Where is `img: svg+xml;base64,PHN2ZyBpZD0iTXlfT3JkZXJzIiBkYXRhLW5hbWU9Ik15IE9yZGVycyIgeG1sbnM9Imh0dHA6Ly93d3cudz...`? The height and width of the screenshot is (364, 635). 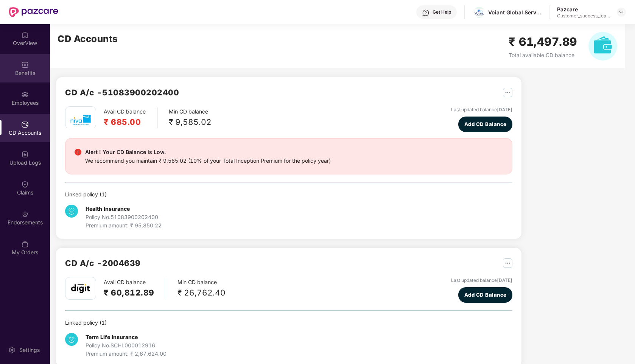 img: svg+xml;base64,PHN2ZyBpZD0iTXlfT3JkZXJzIiBkYXRhLW5hbWU9Ik15IE9yZGVycyIgeG1sbnM9Imh0dHA6Ly93d3cudz... is located at coordinates (25, 244).